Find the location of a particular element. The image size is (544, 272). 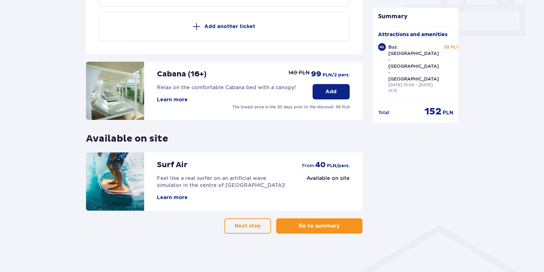

p: Surf Air is located at coordinates (172, 165).